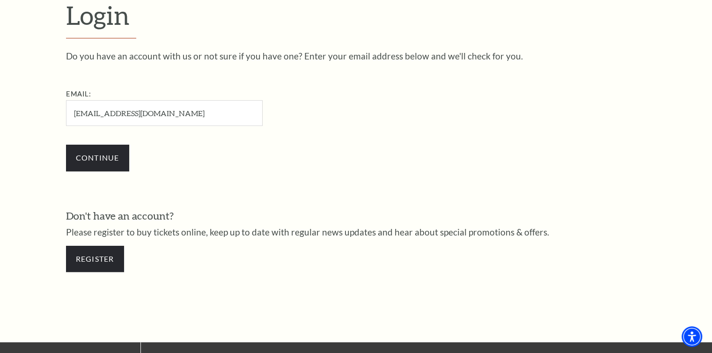  I want to click on label: Email:, so click(79, 94).